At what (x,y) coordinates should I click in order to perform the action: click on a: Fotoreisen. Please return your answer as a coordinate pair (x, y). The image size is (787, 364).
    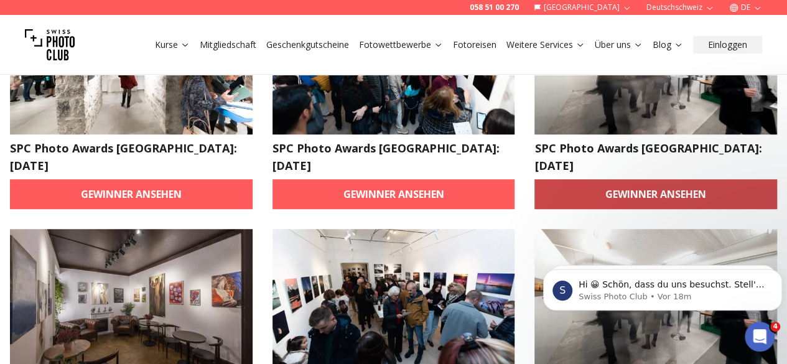
    Looking at the image, I should click on (475, 45).